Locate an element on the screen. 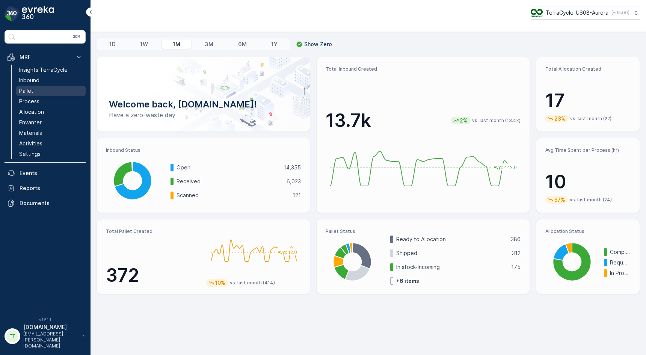 This screenshot has height=355, width=646. p: Allocation Status is located at coordinates (588, 231).